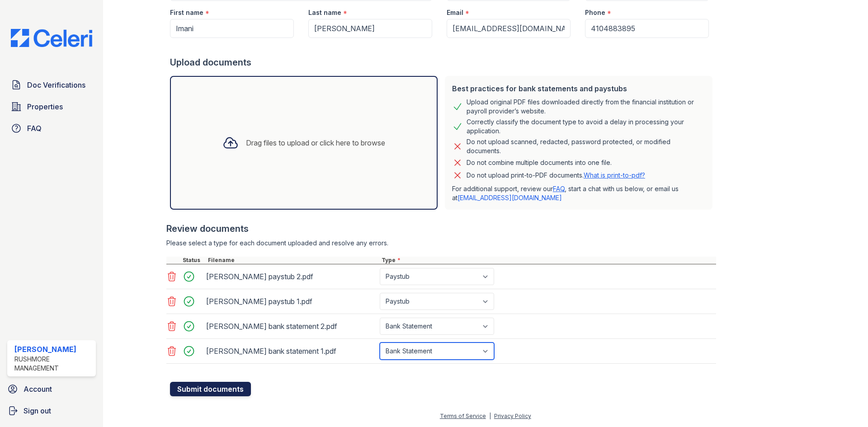  What do you see at coordinates (585, 146) in the screenshot?
I see `div: Do not upload scanned, redacted, password protected, or modified documents.` at bounding box center [585, 146].